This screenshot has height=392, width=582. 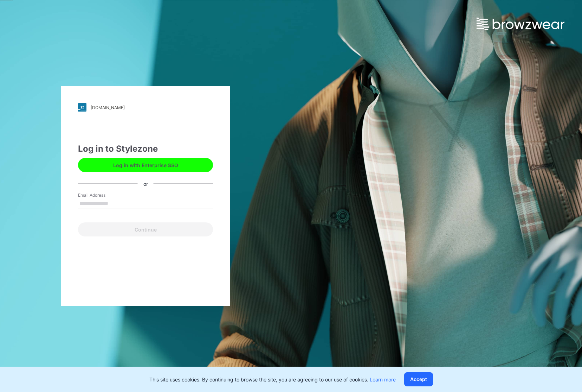 What do you see at coordinates (521, 24) in the screenshot?
I see `img: browzwear-logo.e42bd6dac1945053ebaf764b6aa21510.svg` at bounding box center [521, 24].